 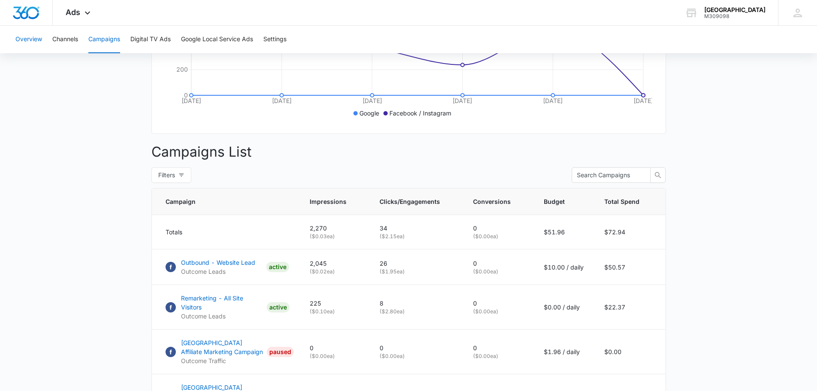 What do you see at coordinates (416, 271) in the screenshot?
I see `p: ( $1.95 ea)` at bounding box center [416, 271].